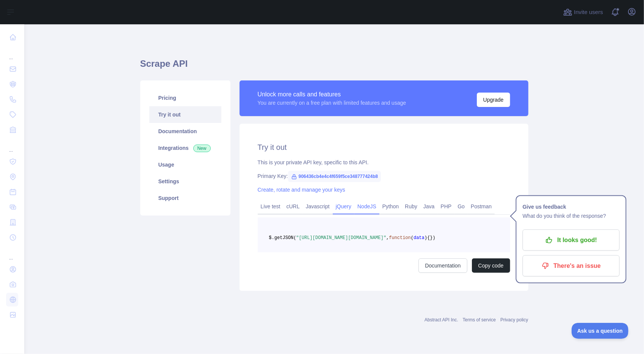 This screenshot has height=354, width=644. I want to click on h1: Give us feedback, so click(571, 207).